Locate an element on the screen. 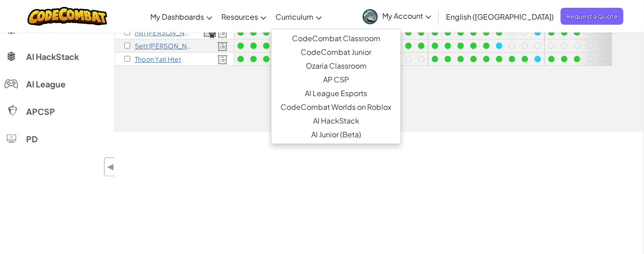 The image size is (644, 254). span: AI HackStack is located at coordinates (52, 57).